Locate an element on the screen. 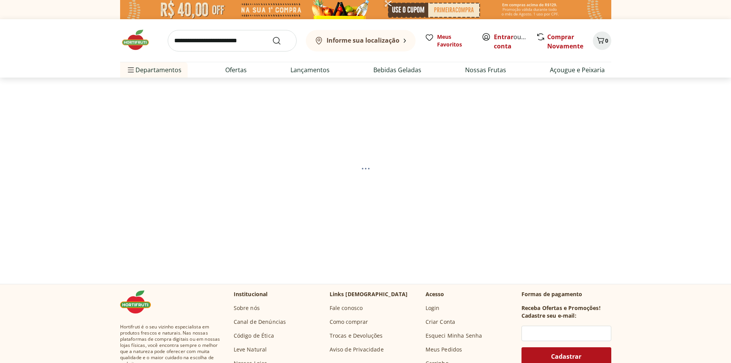  a: Meus Pedidos is located at coordinates (444, 349).